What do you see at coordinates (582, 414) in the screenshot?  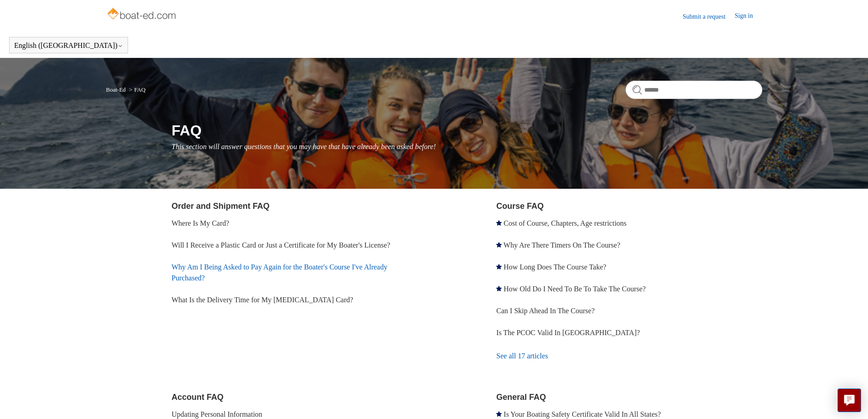 I see `a: Is Your Boating Safety Certificate Valid In All States?` at bounding box center [582, 414].